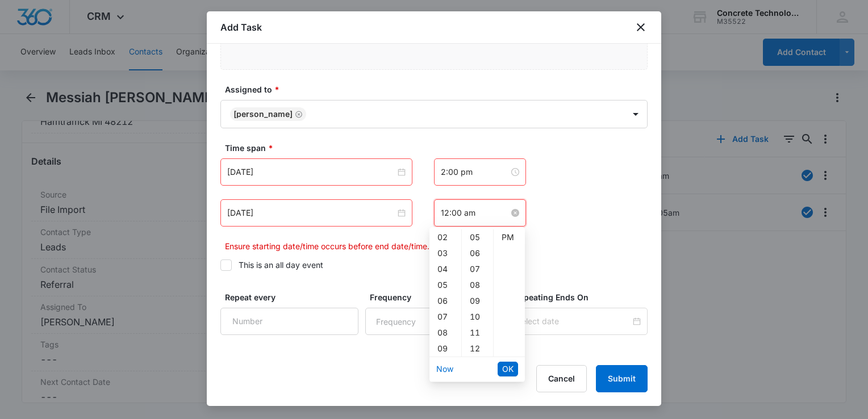 This screenshot has width=868, height=419. What do you see at coordinates (474, 213) in the screenshot?
I see `input: 12:00 am` at bounding box center [474, 213].